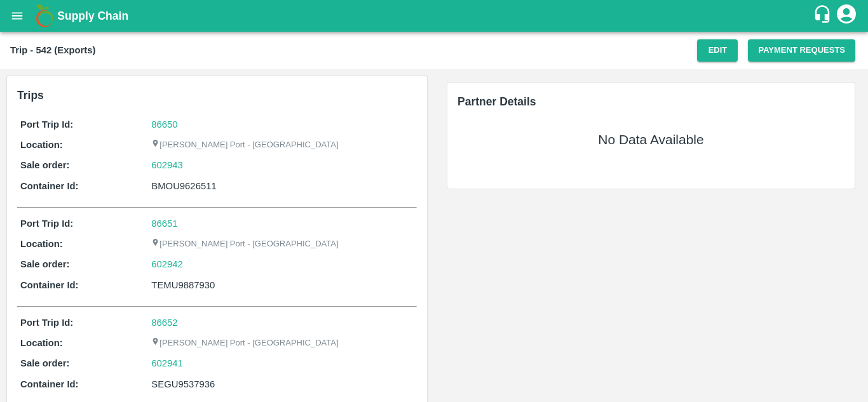  I want to click on a: 86652, so click(164, 323).